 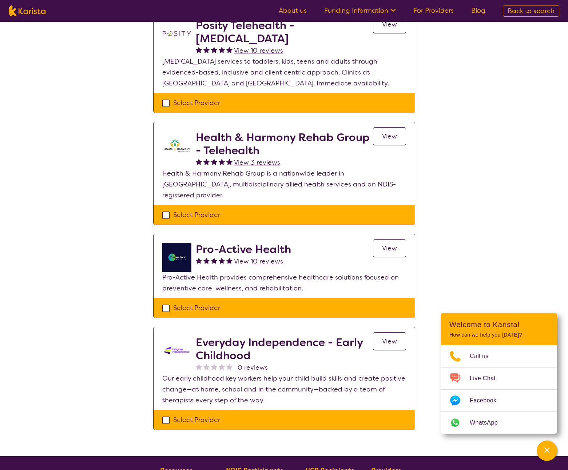 What do you see at coordinates (498, 423) in the screenshot?
I see `a: Web link opens in a new tab.` at bounding box center [498, 423].